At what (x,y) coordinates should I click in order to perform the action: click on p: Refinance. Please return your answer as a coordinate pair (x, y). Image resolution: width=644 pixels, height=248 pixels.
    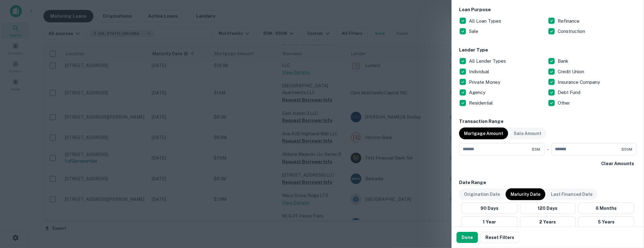
    Looking at the image, I should click on (569, 21).